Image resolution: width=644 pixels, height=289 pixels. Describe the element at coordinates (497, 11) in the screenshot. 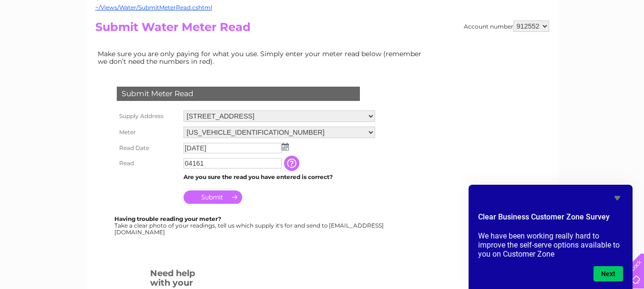

I see `a: 0333 014 3131` at that location.